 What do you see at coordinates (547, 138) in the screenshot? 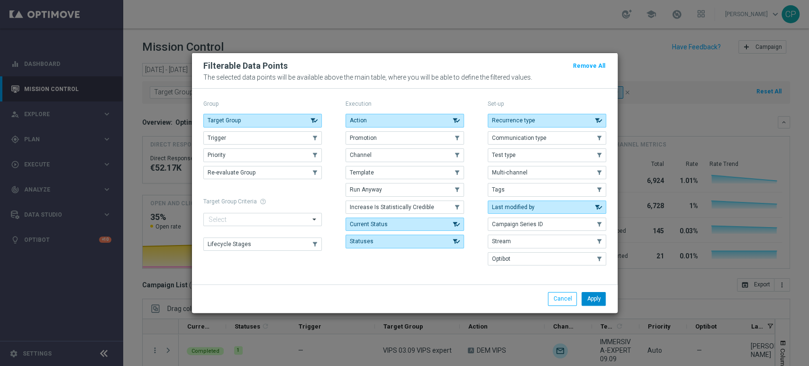
I see `button: Communication type` at bounding box center [547, 138].